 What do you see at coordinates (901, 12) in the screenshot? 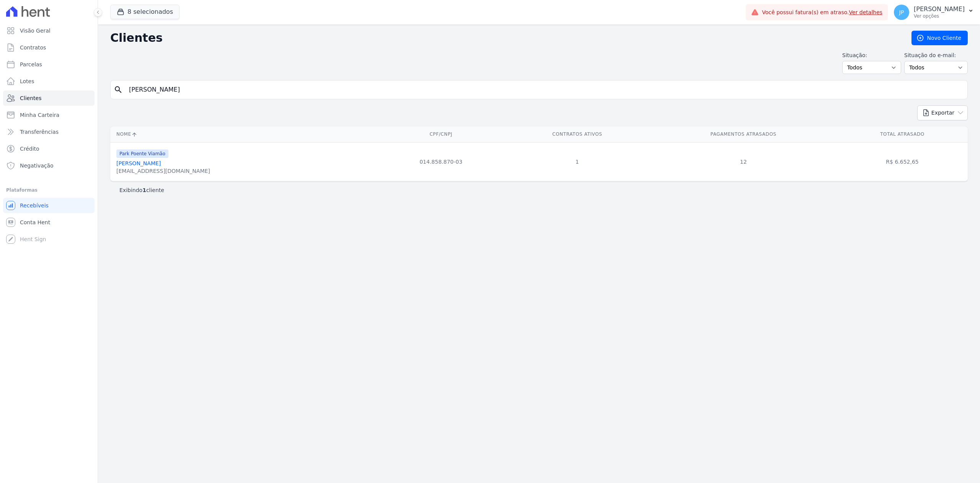
I see `span: JP` at bounding box center [901, 12].